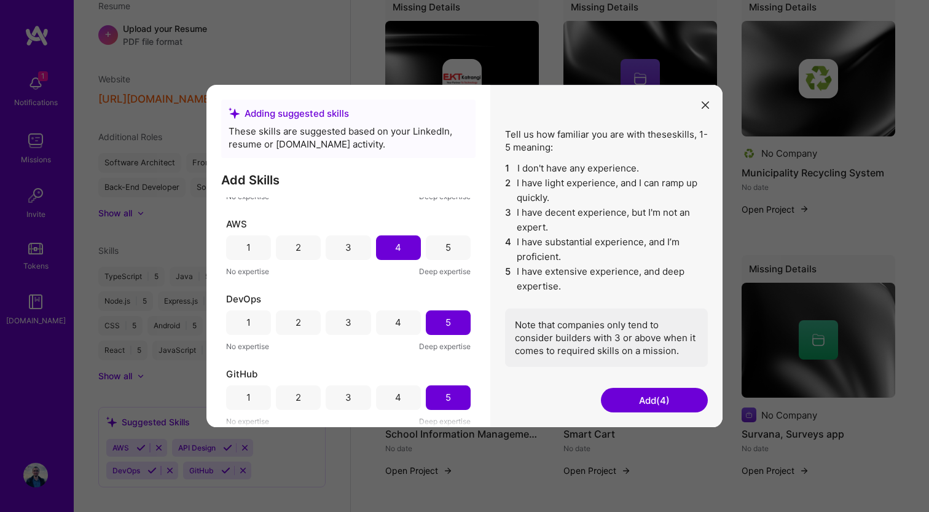 This screenshot has height=512, width=929. What do you see at coordinates (655, 400) in the screenshot?
I see `button: Add(4)` at bounding box center [655, 400].